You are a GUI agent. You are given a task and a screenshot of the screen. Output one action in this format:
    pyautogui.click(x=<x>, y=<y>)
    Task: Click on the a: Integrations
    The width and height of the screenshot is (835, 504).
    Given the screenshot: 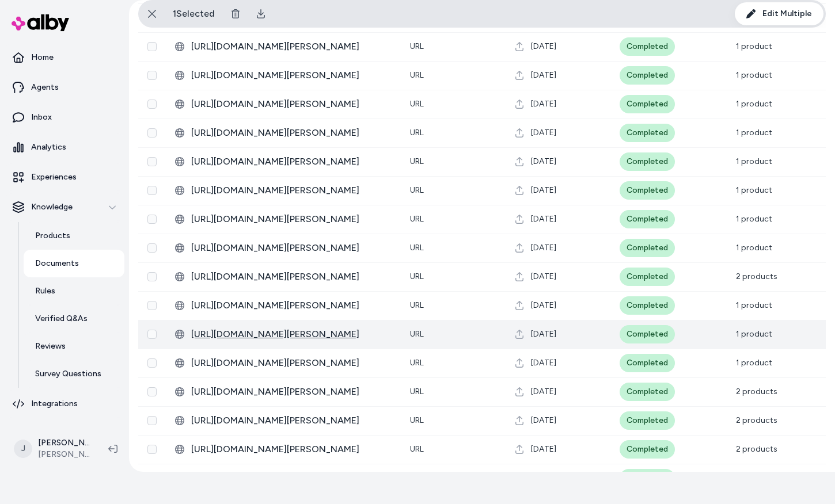 What is the action you would take?
    pyautogui.click(x=64, y=404)
    